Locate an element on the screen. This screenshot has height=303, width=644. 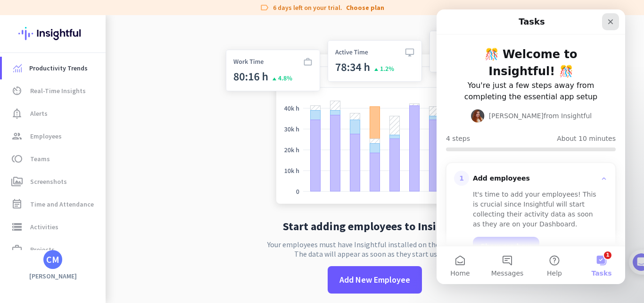
a: av_timerReal-Time Insights is located at coordinates (54, 91).